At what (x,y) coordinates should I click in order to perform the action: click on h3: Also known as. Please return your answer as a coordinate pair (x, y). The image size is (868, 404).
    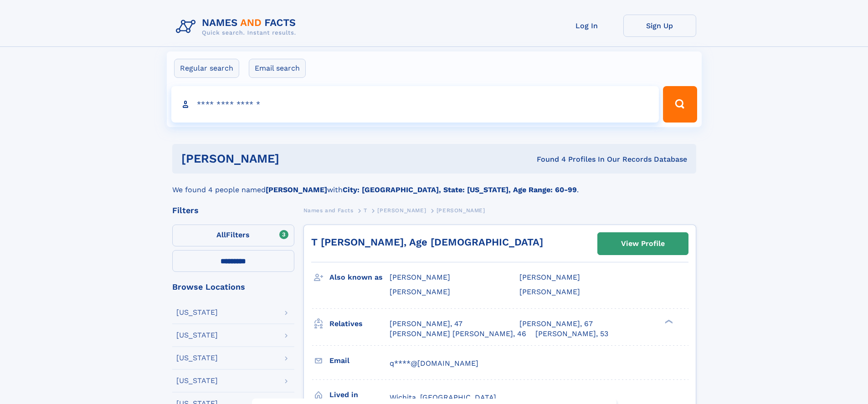
    Looking at the image, I should click on (360, 278).